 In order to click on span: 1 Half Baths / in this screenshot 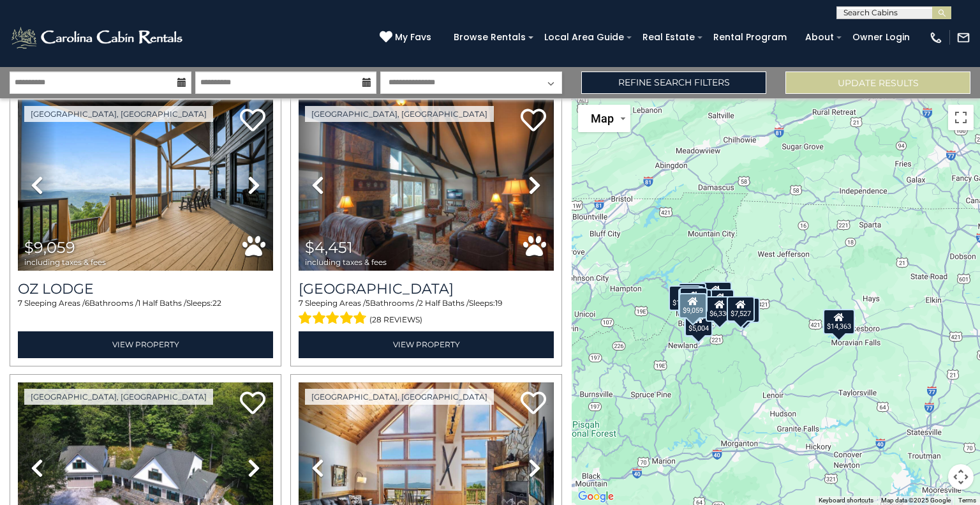, I will do `click(162, 303)`.